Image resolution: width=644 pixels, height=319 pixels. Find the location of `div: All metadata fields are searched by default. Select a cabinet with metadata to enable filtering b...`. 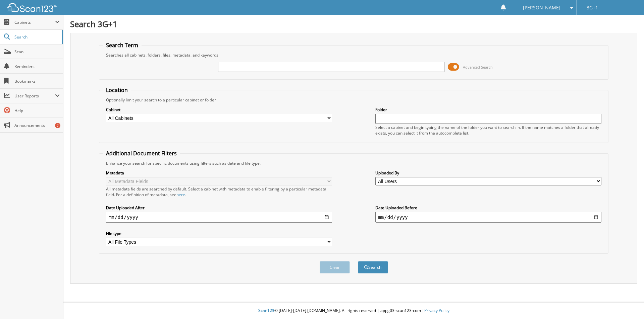

div: All metadata fields are searched by default. Select a cabinet with metadata to enable filtering b... is located at coordinates (219, 192).